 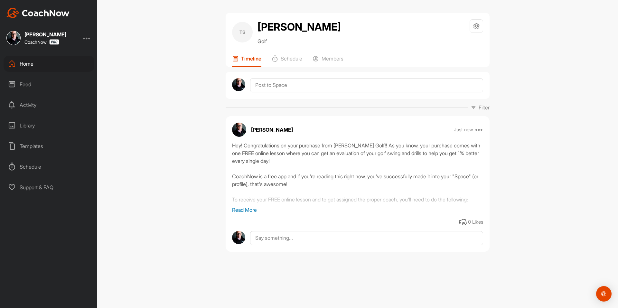 What do you see at coordinates (38, 13) in the screenshot?
I see `img: CoachNow` at bounding box center [38, 13].